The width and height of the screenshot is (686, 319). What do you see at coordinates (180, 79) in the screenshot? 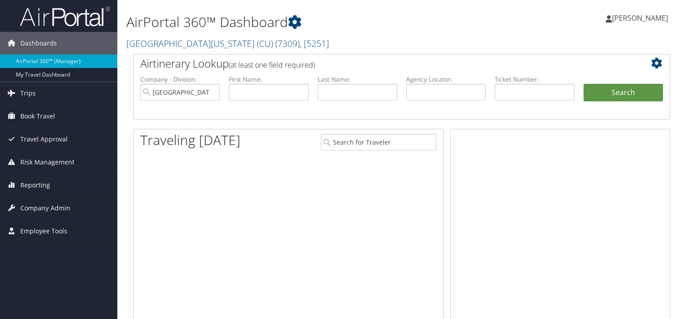
I see `label: Company - Division:` at bounding box center [180, 79].